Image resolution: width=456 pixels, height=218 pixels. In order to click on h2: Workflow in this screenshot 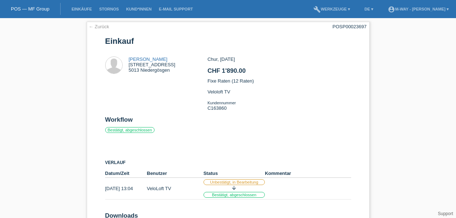, I will do `click(228, 122)`.